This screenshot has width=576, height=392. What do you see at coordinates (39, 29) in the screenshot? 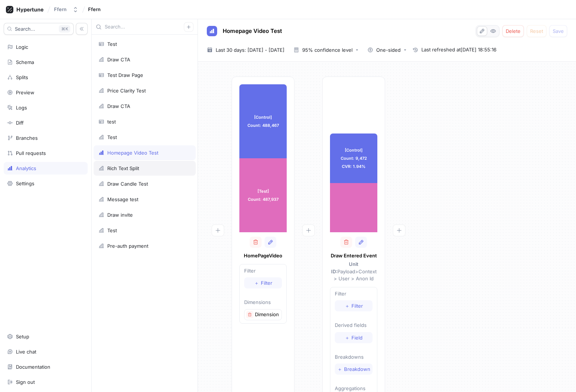
I see `button: Search...K` at bounding box center [39, 29].